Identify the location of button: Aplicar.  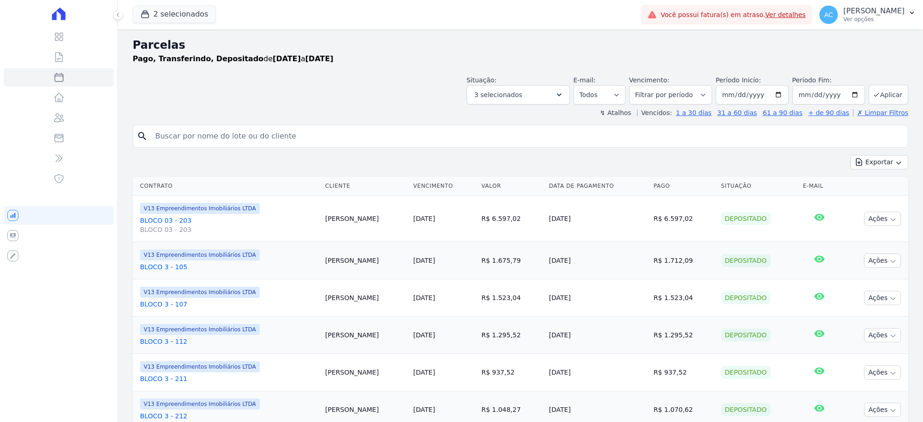
(889, 94).